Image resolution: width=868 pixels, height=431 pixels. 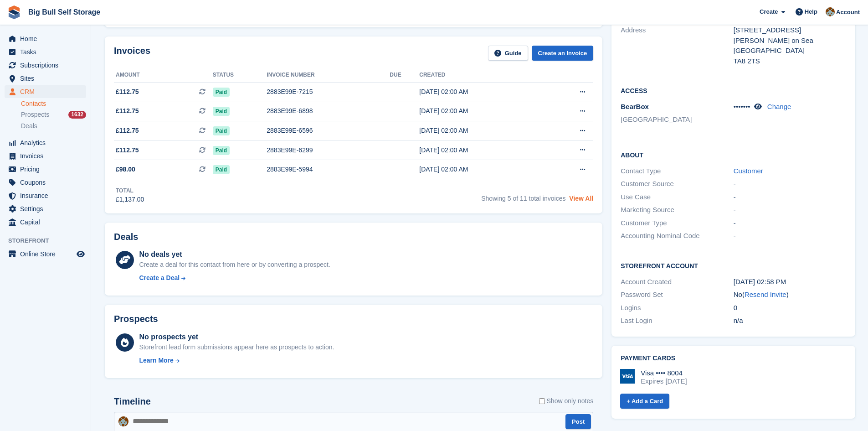 I want to click on span: Capital, so click(x=48, y=222).